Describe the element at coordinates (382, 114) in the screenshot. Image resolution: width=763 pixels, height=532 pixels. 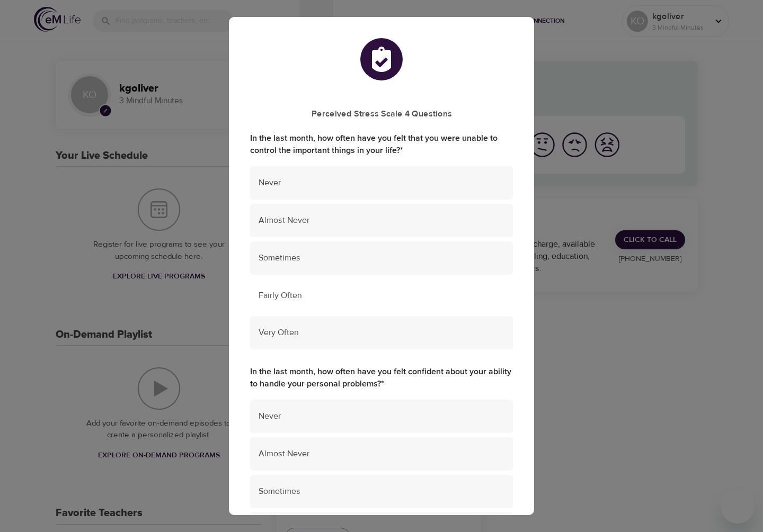
I see `h5: Perceived Stress Scale 4 Questions` at that location.